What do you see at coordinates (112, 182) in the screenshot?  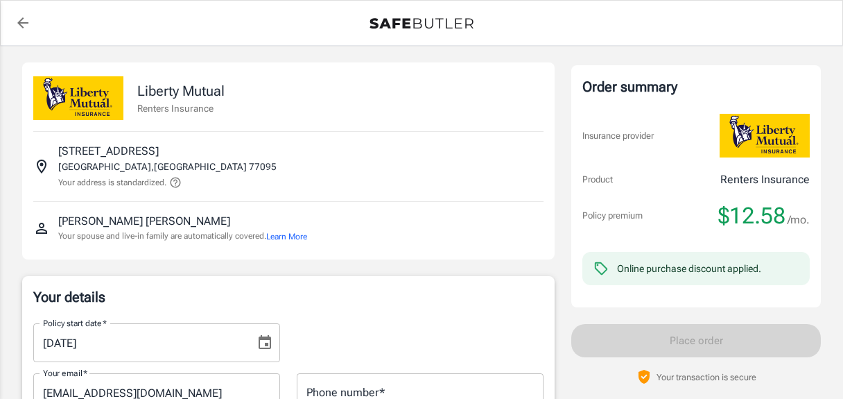 I see `p: Your address is standardized.` at bounding box center [112, 182].